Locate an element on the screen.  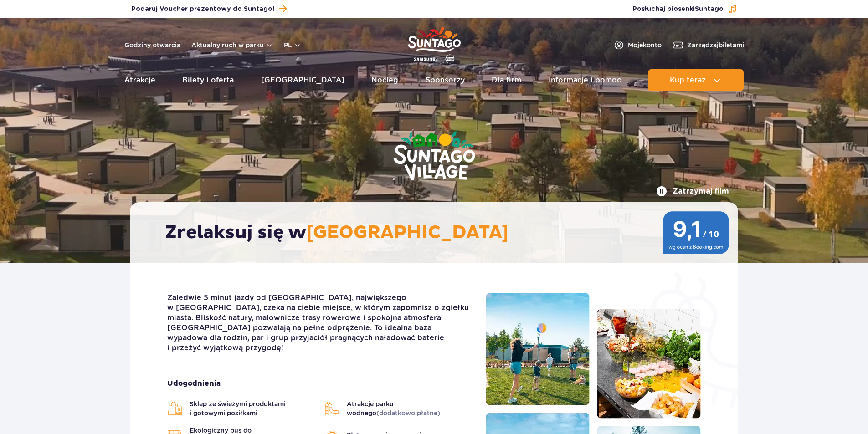
a: Podaruj Voucher prezentowy do Suntago! is located at coordinates (209, 9).